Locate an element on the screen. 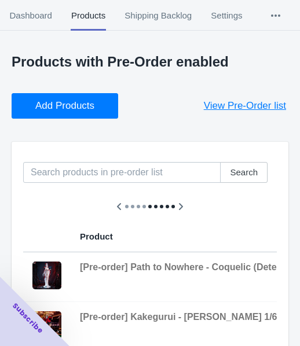 This screenshot has width=300, height=346. span: Settings is located at coordinates (226, 16).